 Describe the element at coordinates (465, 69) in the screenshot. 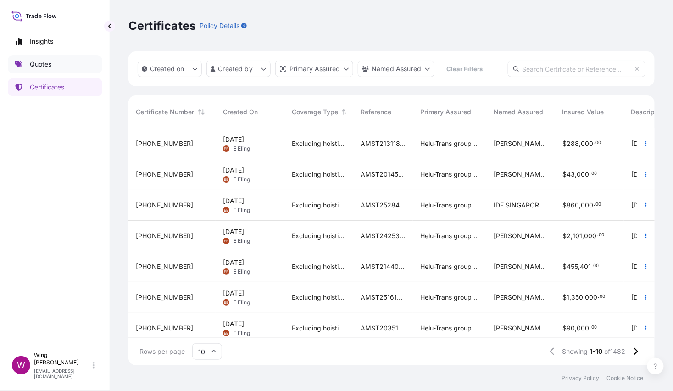

I see `button: Clear Filters` at that location.